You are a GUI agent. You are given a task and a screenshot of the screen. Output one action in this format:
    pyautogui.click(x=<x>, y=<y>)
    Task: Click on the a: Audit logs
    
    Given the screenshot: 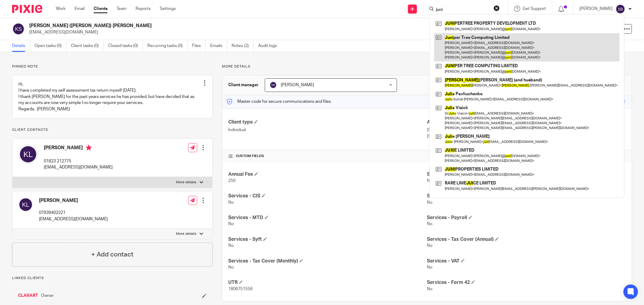 What is the action you would take?
    pyautogui.click(x=269, y=46)
    